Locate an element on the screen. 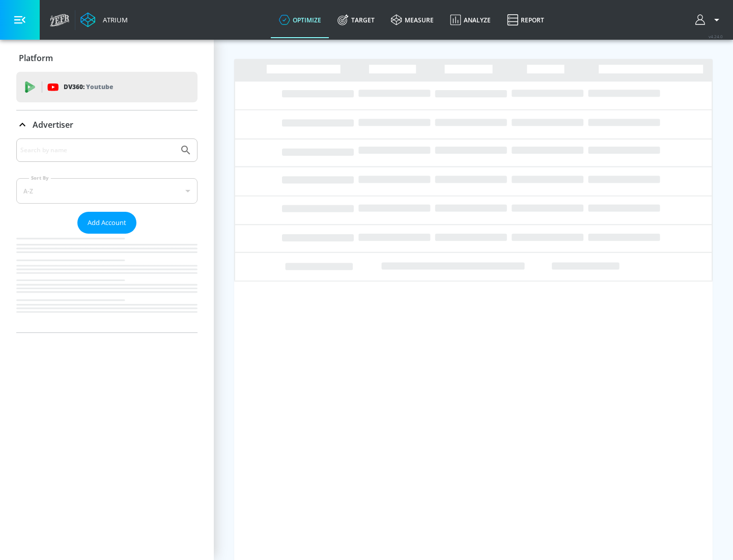 The image size is (733, 560). label: Sort By is located at coordinates (39, 178).